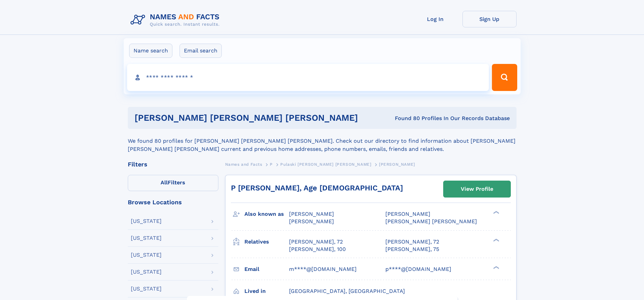 The width and height of the screenshot is (644, 300). I want to click on input: search input, so click(308, 77).